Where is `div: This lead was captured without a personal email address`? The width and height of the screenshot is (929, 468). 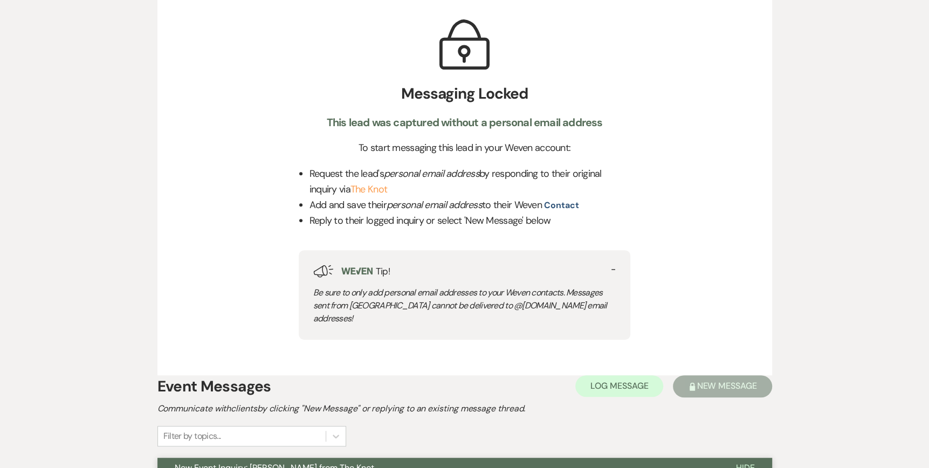
div: This lead was captured without a personal email address is located at coordinates (465, 122).